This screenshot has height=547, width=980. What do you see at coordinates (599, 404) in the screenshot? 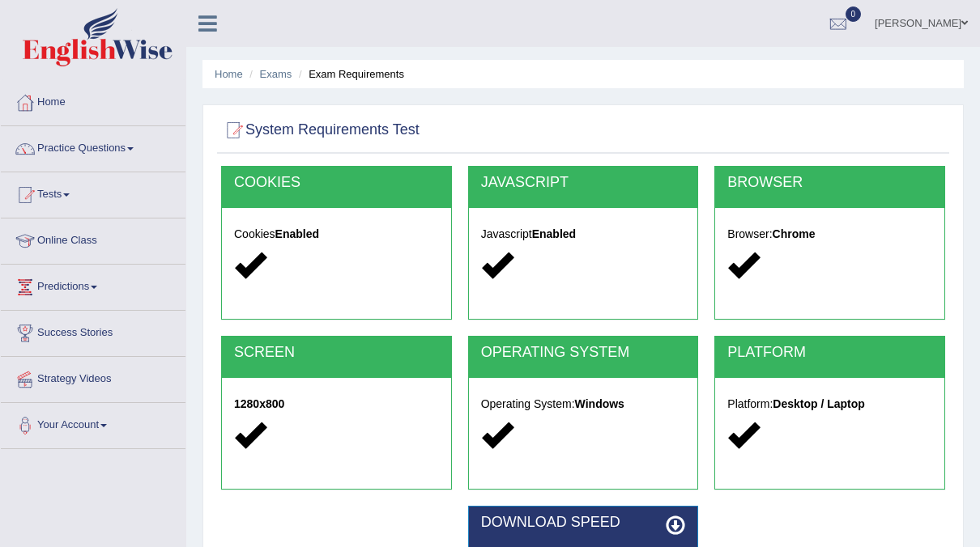
I see `strong: Windows` at bounding box center [599, 404].